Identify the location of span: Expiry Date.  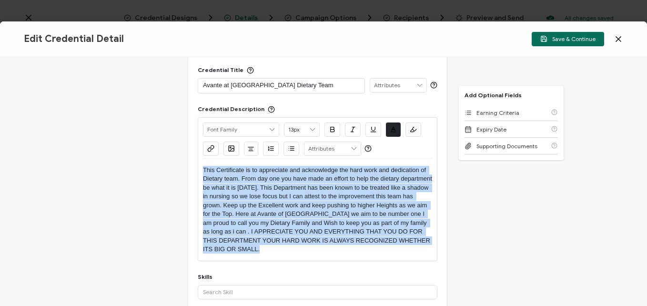
(491, 129).